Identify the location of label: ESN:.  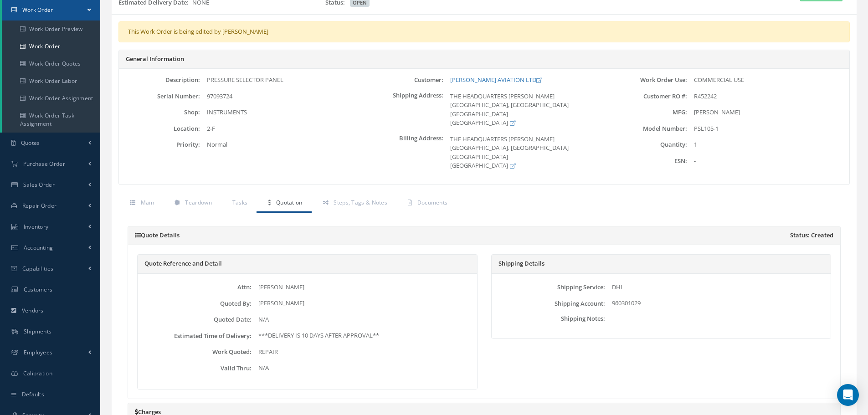
(646, 161).